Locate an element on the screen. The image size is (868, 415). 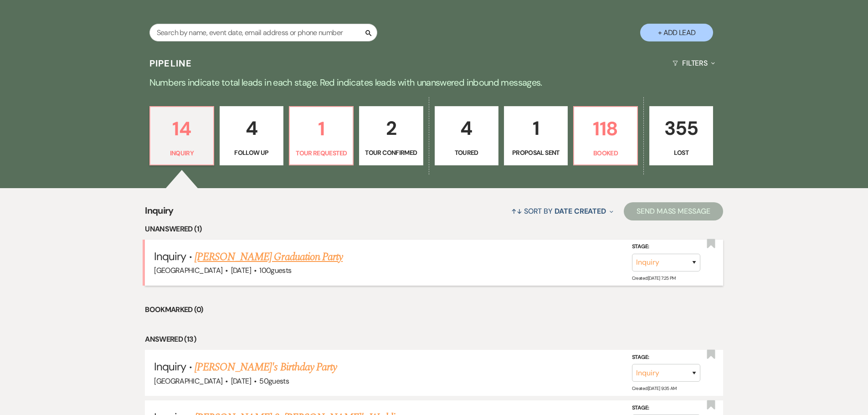
p: Toured is located at coordinates (466, 152).